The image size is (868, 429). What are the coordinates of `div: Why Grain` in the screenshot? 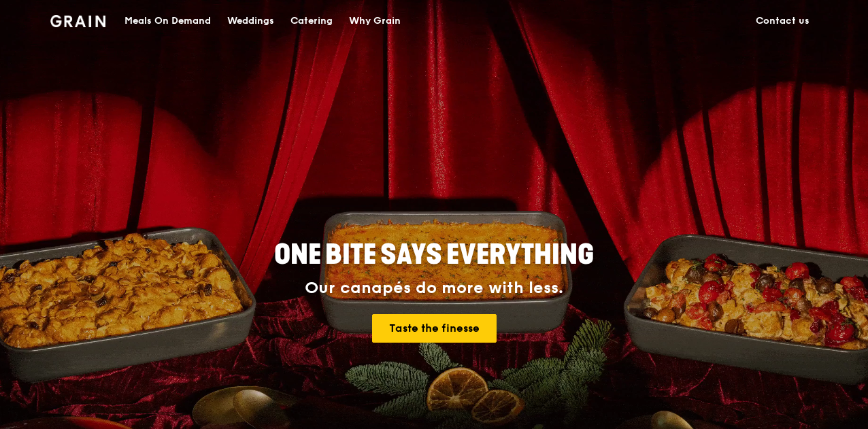 It's located at (375, 21).